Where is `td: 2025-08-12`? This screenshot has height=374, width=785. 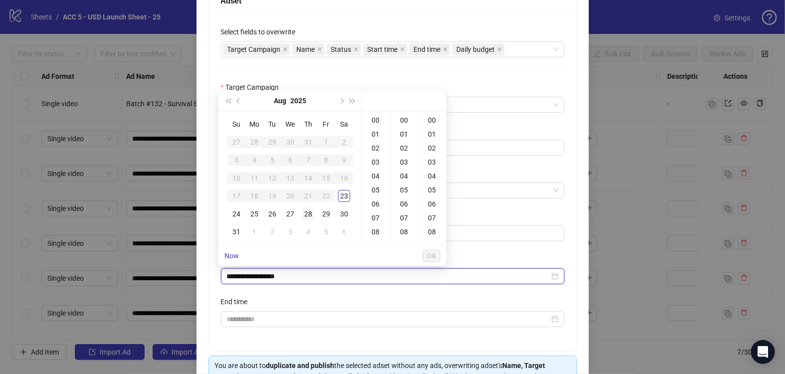
td: 2025-08-12 is located at coordinates (272, 178).